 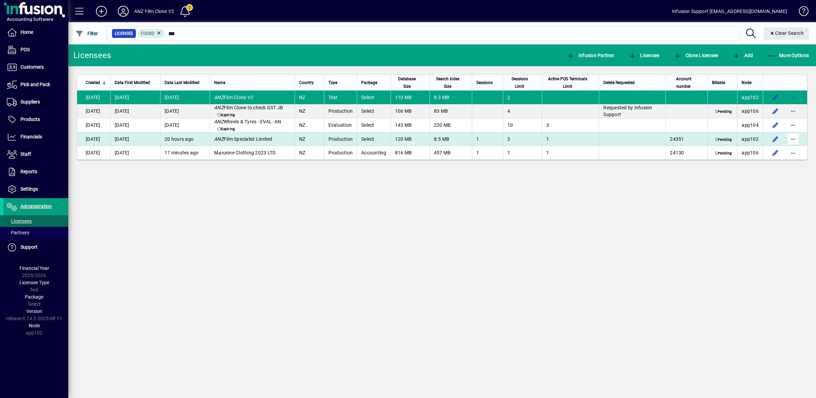 I want to click on span: Administration, so click(x=36, y=206).